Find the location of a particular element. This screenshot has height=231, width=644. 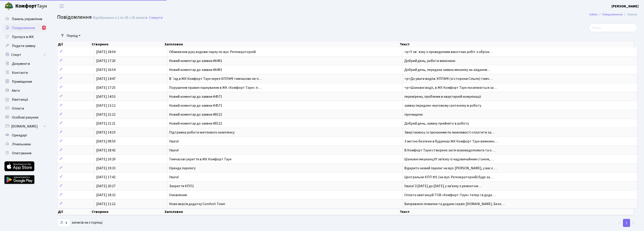

th: Дії is located at coordinates (74, 212).